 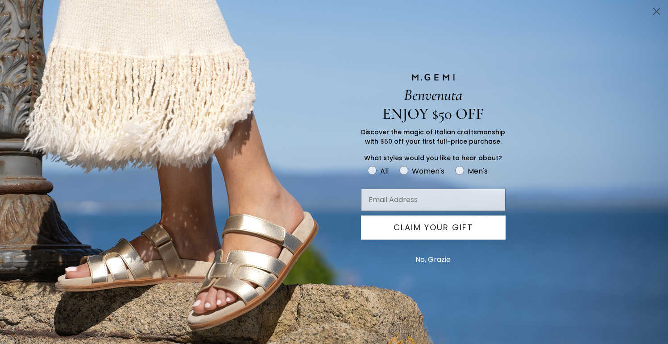 I want to click on span: ENJOY $50 OFF, so click(x=433, y=114).